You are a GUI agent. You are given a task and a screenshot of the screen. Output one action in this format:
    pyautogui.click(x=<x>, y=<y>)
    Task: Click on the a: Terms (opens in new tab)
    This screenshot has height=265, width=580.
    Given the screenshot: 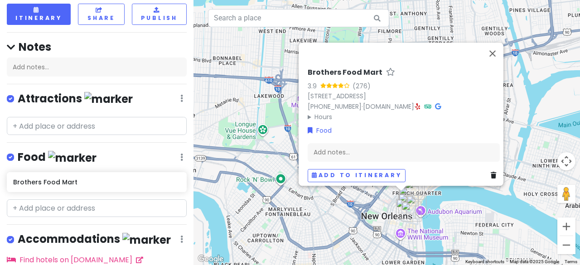 What is the action you would take?
    pyautogui.click(x=571, y=262)
    